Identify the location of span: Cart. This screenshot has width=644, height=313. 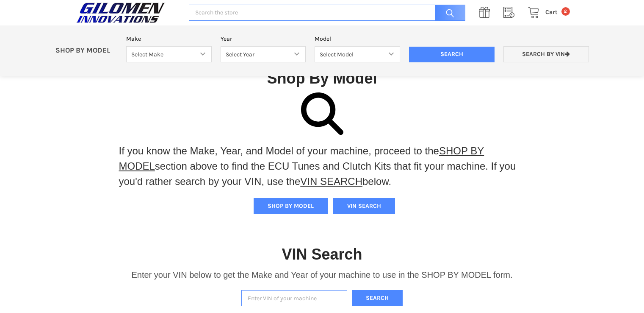
(551, 12).